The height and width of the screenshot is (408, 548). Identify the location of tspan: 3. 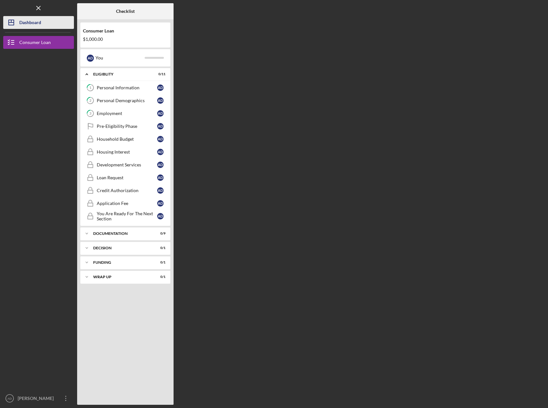
(90, 113).